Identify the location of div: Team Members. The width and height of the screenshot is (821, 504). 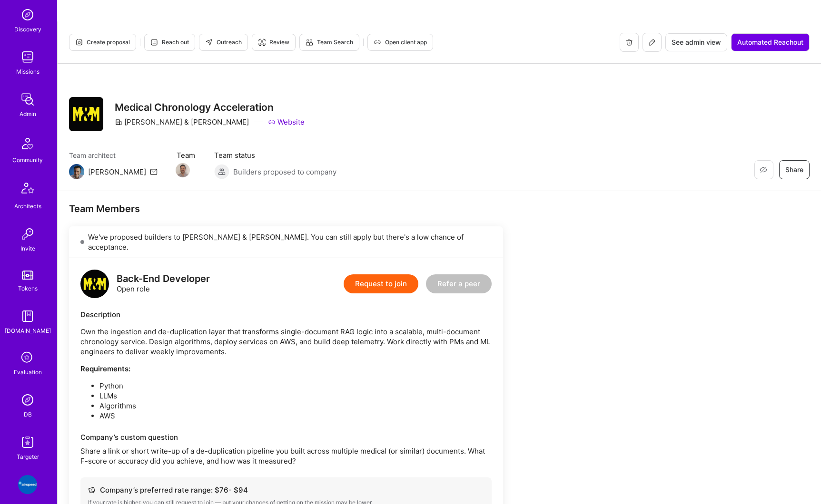
(286, 209).